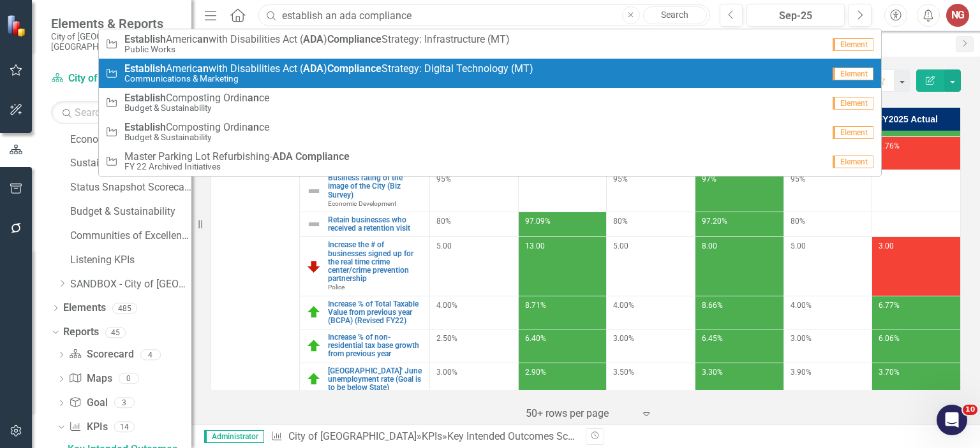  Describe the element at coordinates (88, 427) in the screenshot. I see `a: KPIs` at that location.